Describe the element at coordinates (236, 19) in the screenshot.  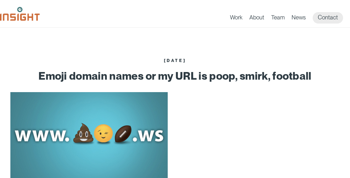
I see `a: Work` at that location.